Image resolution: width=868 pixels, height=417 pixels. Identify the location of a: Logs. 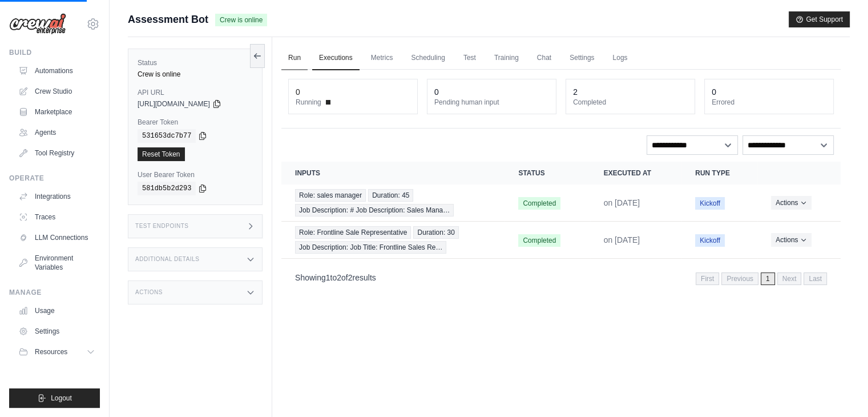
(620, 58).